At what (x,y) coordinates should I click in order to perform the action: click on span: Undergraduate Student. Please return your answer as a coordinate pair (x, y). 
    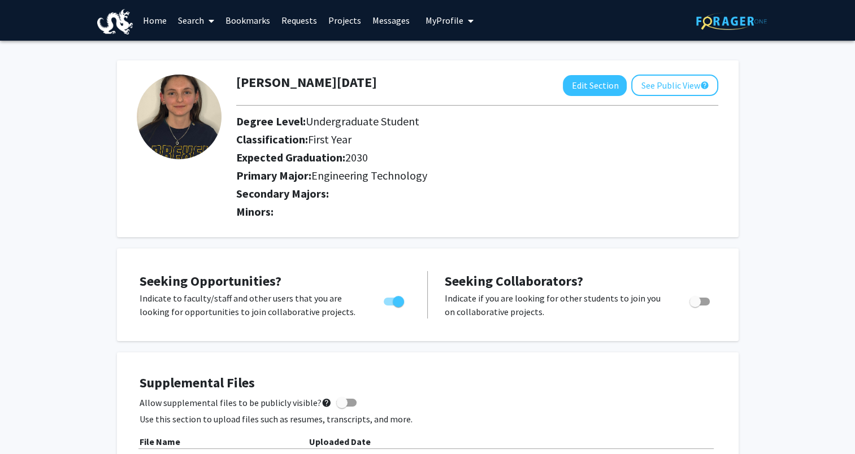
    Looking at the image, I should click on (362, 121).